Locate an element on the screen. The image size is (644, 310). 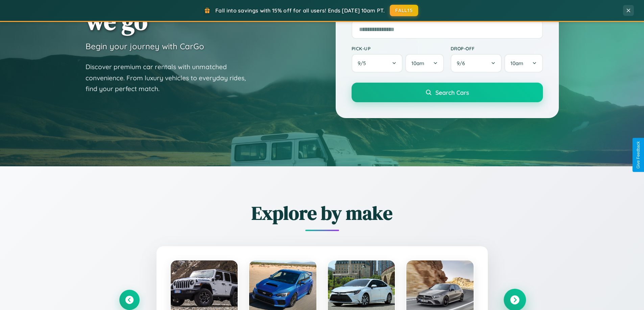
button: Search Cars is located at coordinates (447, 92).